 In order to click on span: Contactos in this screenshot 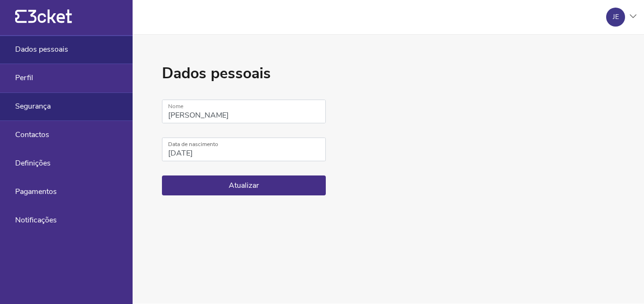, I will do `click(32, 135)`.